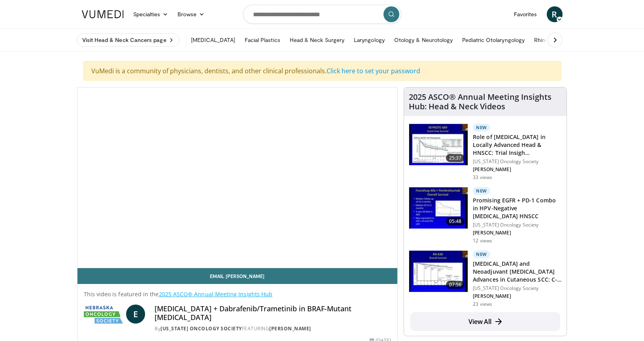  I want to click on div: By FEATURING, so click(273, 329).